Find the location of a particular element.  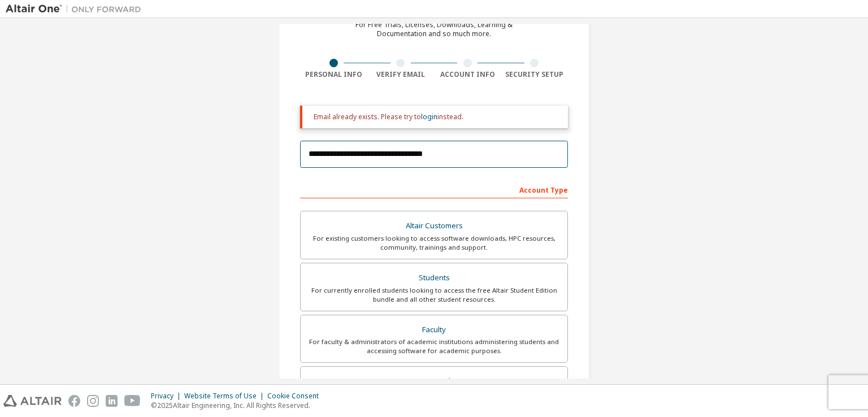

div: Altair Customers is located at coordinates (434, 226).